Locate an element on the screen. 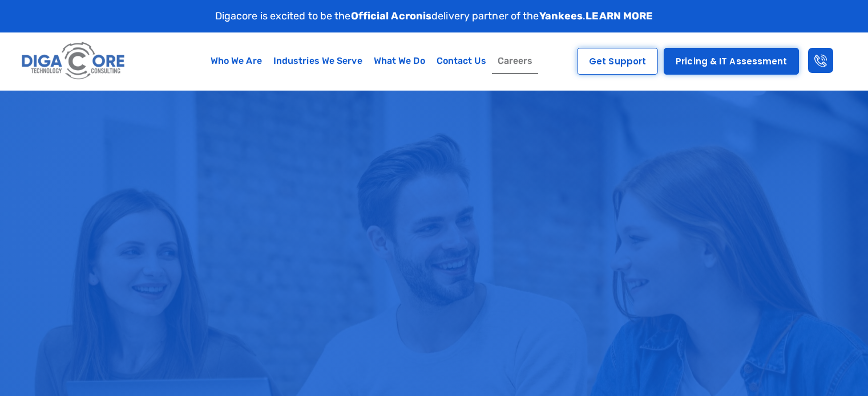 This screenshot has height=396, width=868. strong: Yankees is located at coordinates (561, 16).